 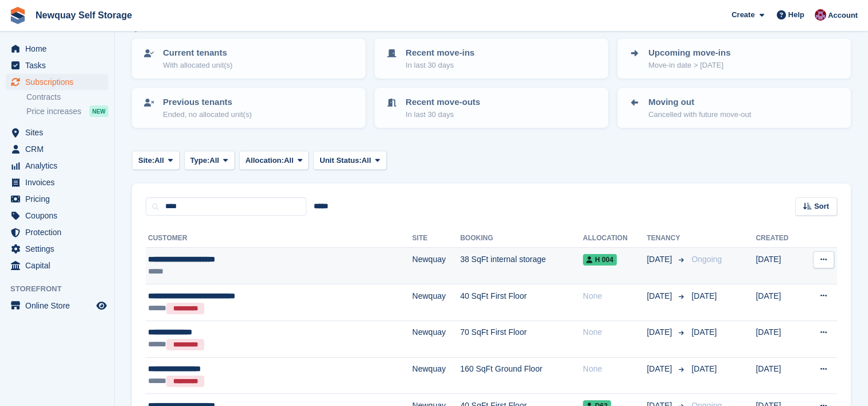 I want to click on th: Created, so click(x=780, y=238).